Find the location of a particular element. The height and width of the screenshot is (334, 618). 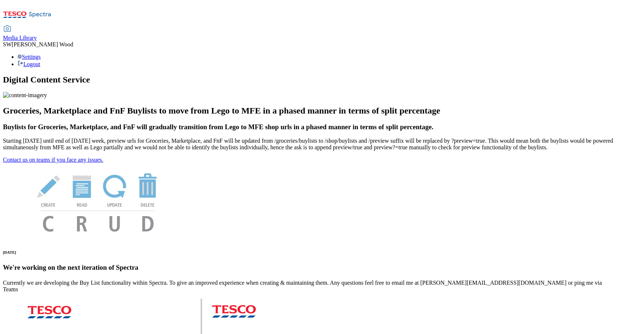

img: News Image is located at coordinates (98, 201).